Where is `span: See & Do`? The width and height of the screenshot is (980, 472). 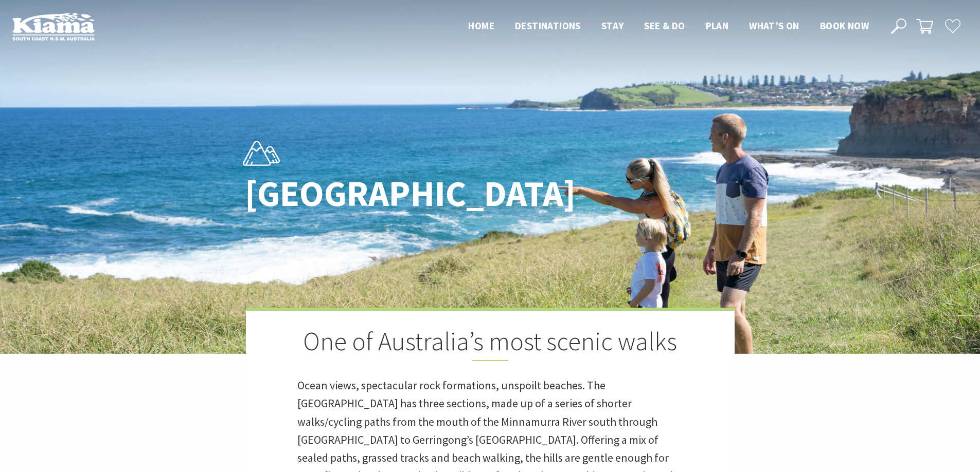 span: See & Do is located at coordinates (664, 26).